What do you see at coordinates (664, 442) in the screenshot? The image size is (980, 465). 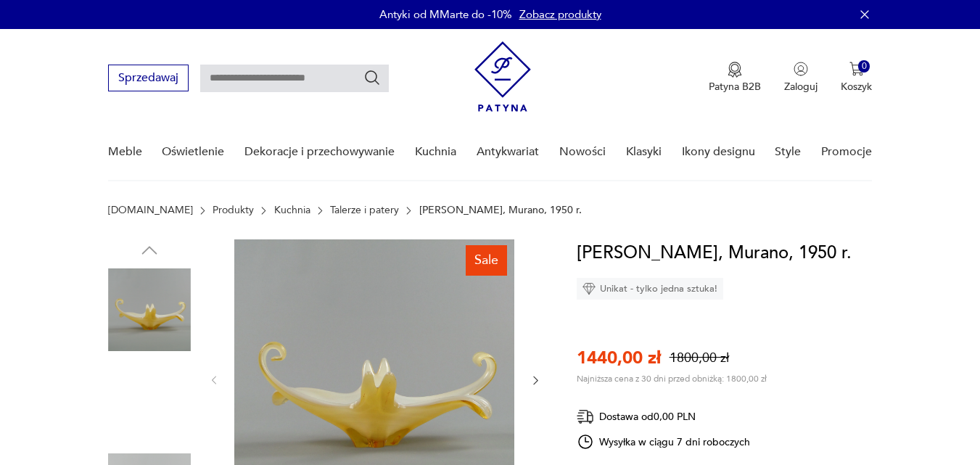 I see `div: Wysyłka w ciągu 7 dni roboczych` at bounding box center [664, 442].